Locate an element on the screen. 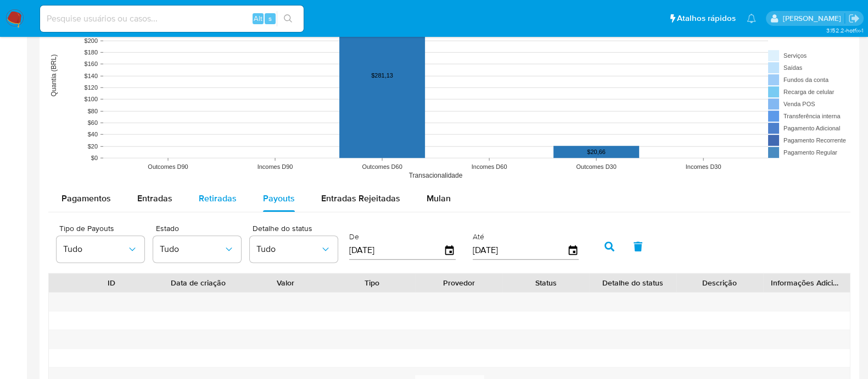  span: s is located at coordinates (270, 18).